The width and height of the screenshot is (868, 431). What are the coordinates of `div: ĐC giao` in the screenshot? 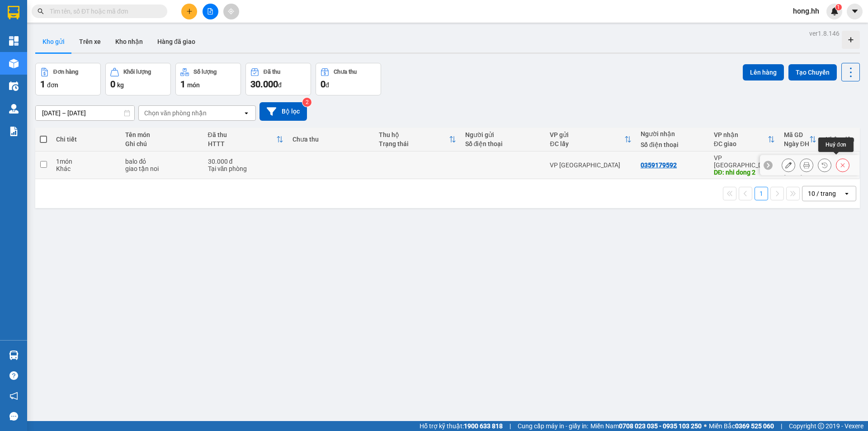 It's located at (741, 144).